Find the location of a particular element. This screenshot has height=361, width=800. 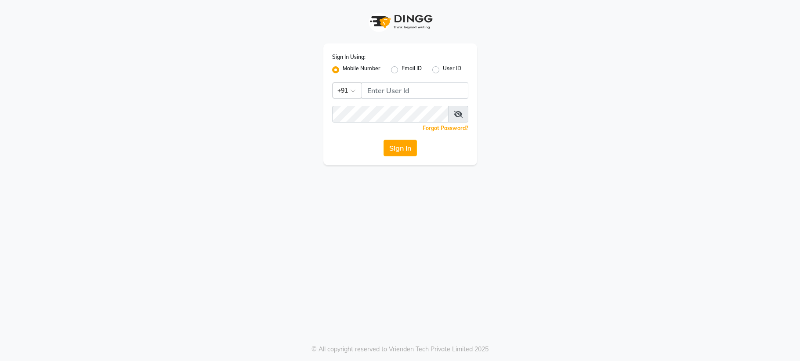

label: User ID is located at coordinates (452, 70).